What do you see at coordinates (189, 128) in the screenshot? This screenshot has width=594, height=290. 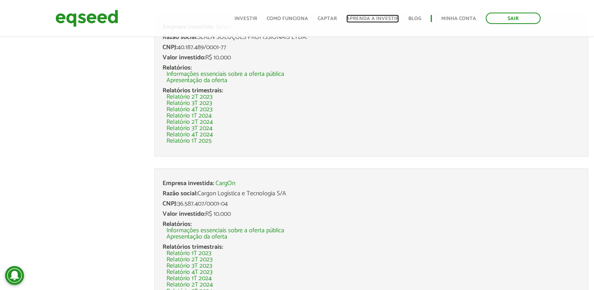 I see `a: Relatório 3T 2024` at bounding box center [189, 128].